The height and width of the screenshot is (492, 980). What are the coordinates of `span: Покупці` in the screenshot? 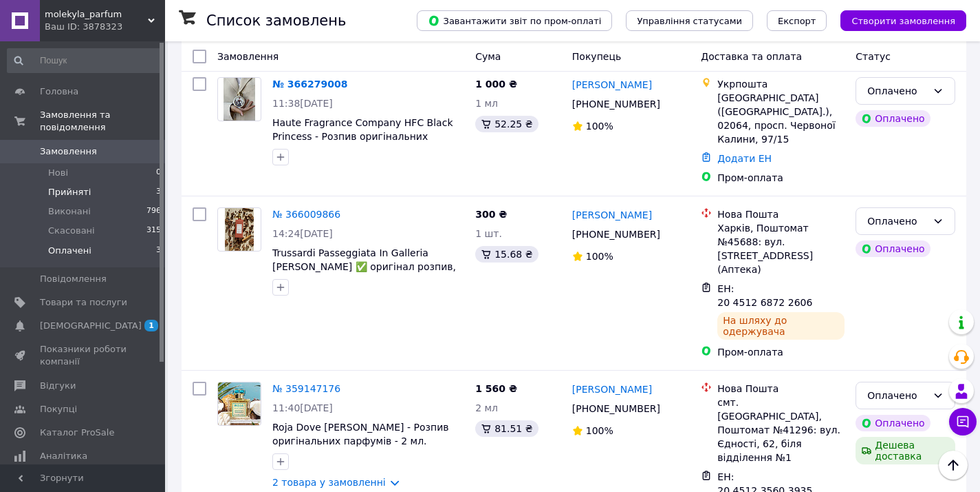 It's located at (59, 409).